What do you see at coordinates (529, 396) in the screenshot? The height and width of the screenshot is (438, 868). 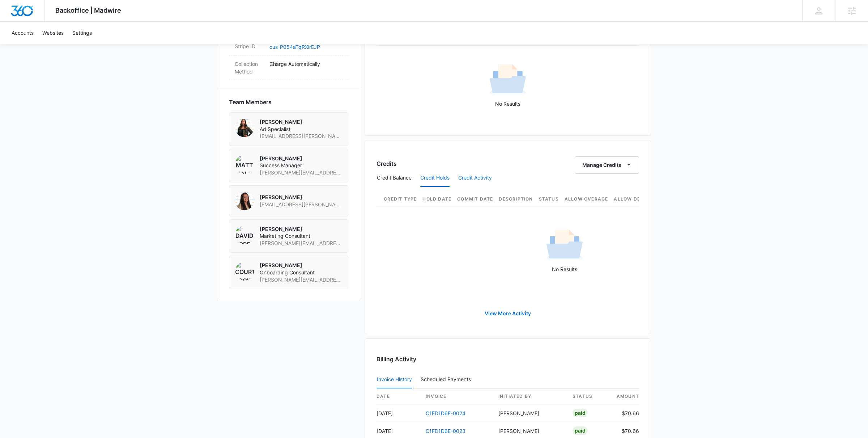 I see `th: Initiated By` at bounding box center [529, 396].